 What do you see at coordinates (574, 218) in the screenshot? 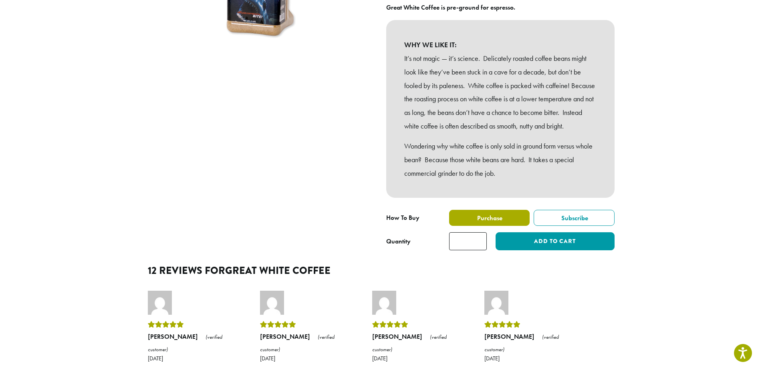
I see `span: Subscribe` at bounding box center [574, 218].